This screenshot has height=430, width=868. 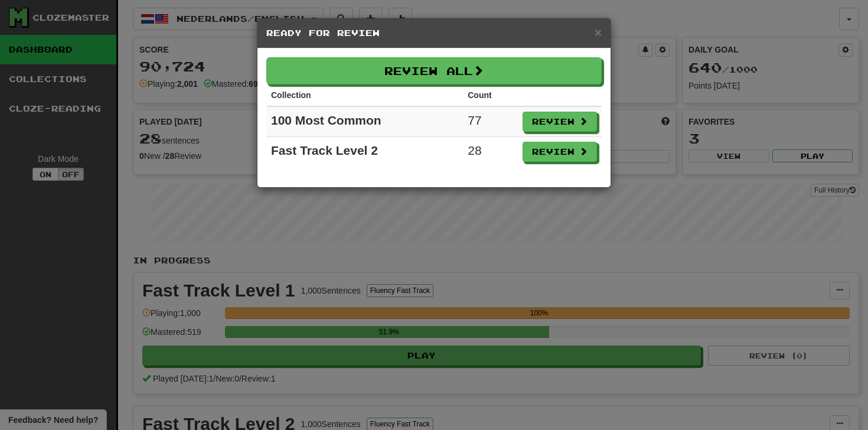 I want to click on th: Count, so click(x=490, y=95).